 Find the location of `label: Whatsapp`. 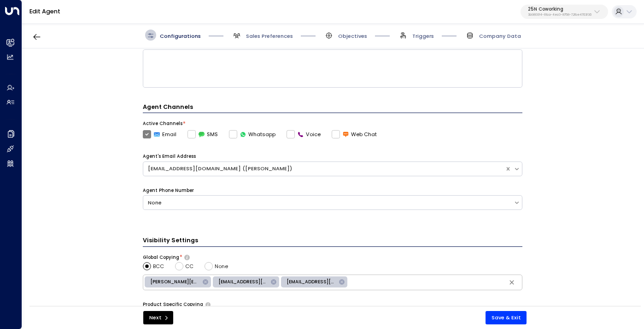

label: Whatsapp is located at coordinates (252, 134).